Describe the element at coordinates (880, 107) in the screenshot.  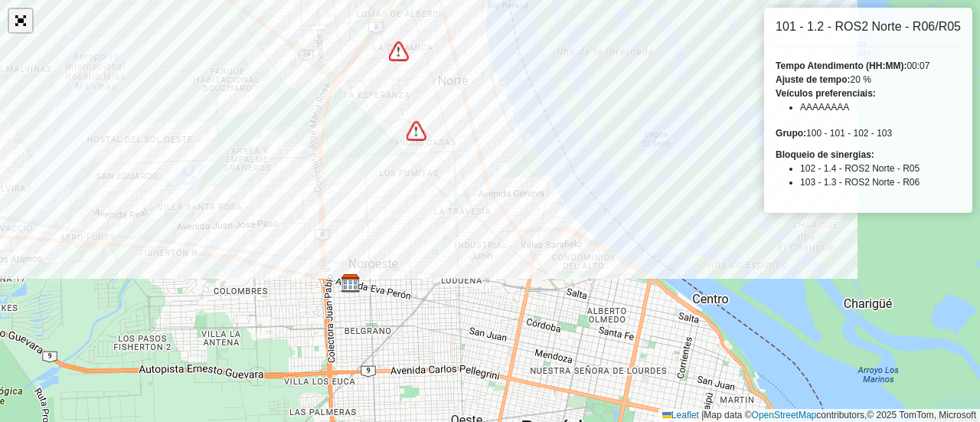
I see `li: AAAAAAAA` at that location.